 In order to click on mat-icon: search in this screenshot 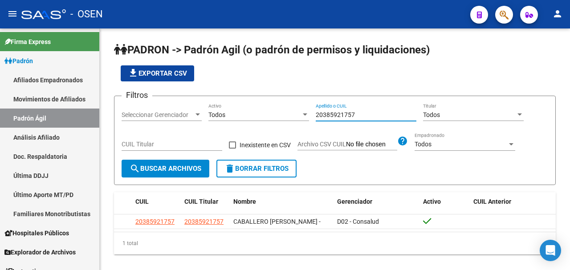, I will do `click(135, 169)`.